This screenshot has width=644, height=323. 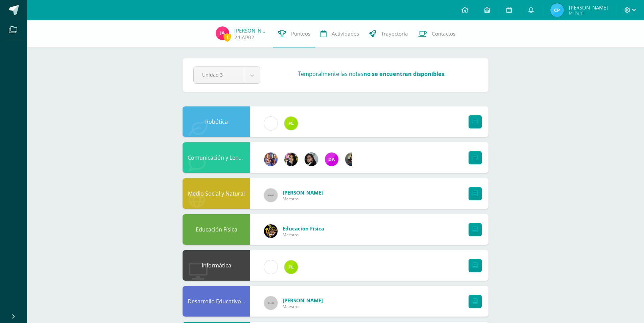 What do you see at coordinates (223, 33) in the screenshot?
I see `img: 4bd562fbbce6c9340fd48572da9ec563.png` at bounding box center [223, 33].